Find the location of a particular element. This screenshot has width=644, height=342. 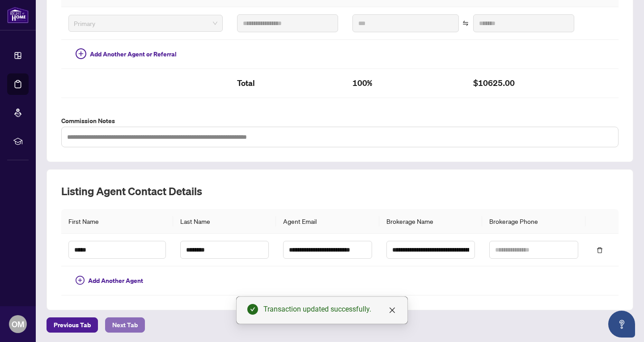

h2: $10625.00 is located at coordinates (524, 83).